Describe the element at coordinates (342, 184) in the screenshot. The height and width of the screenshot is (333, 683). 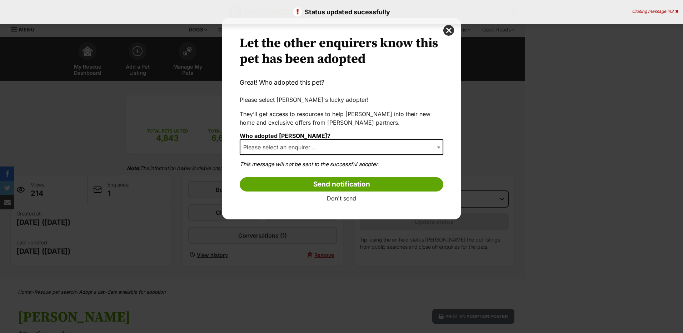
I see `input: Send notification` at that location.